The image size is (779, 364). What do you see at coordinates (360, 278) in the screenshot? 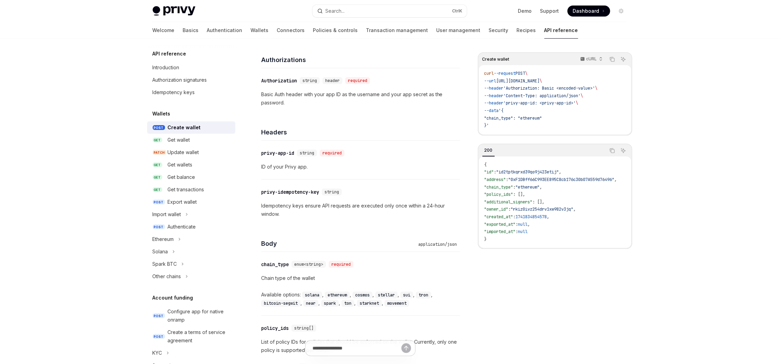
I see `p: Chain type of the wallet` at bounding box center [360, 278].